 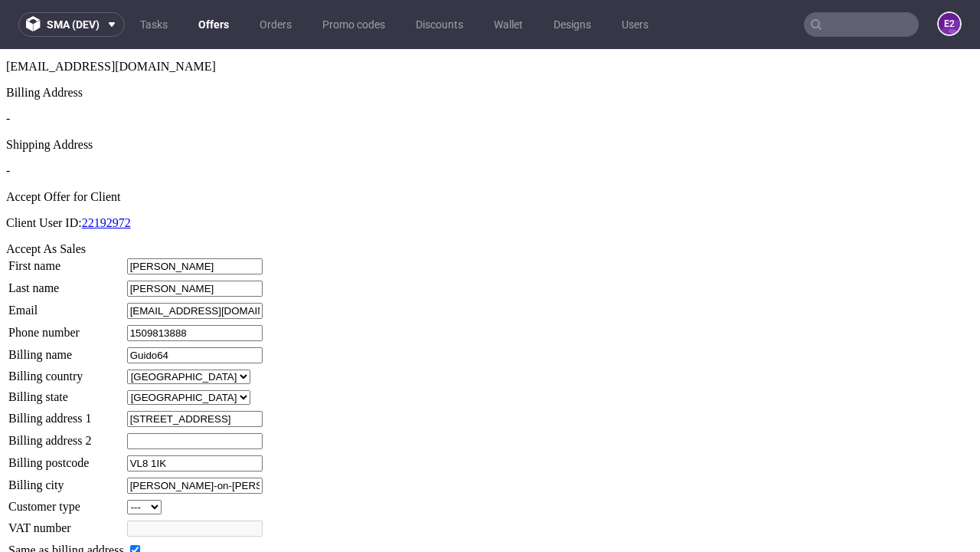 I want to click on td: Billing address 1, so click(x=66, y=370).